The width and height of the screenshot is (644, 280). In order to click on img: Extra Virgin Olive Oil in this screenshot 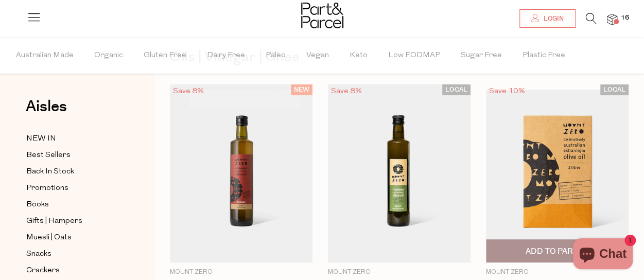, I will do `click(241, 173)`.